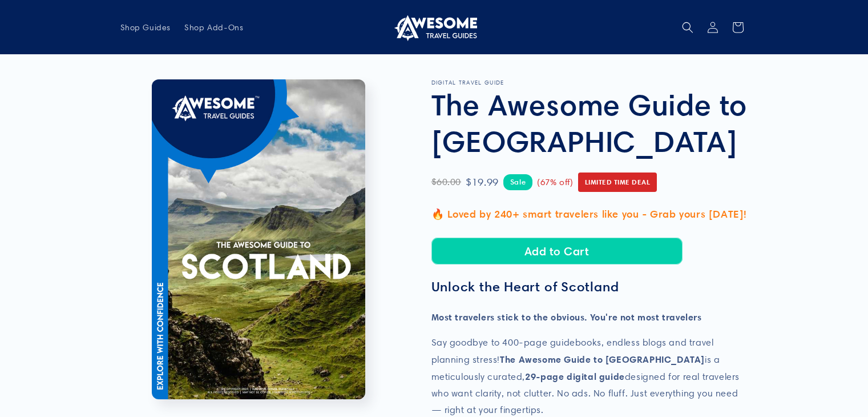  I want to click on a: Shop Guides, so click(146, 27).